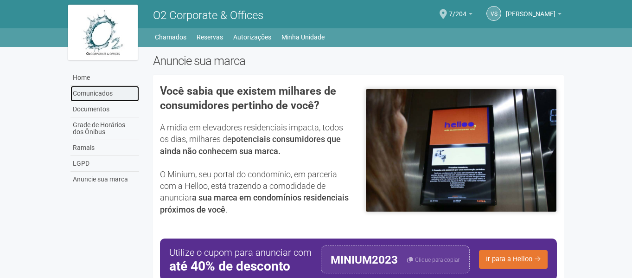 This screenshot has width=632, height=278. I want to click on p: A mídia em elevadores residenciais impacta, todos os dias, milhares de O Minium, seu portal do co..., so click(255, 168).